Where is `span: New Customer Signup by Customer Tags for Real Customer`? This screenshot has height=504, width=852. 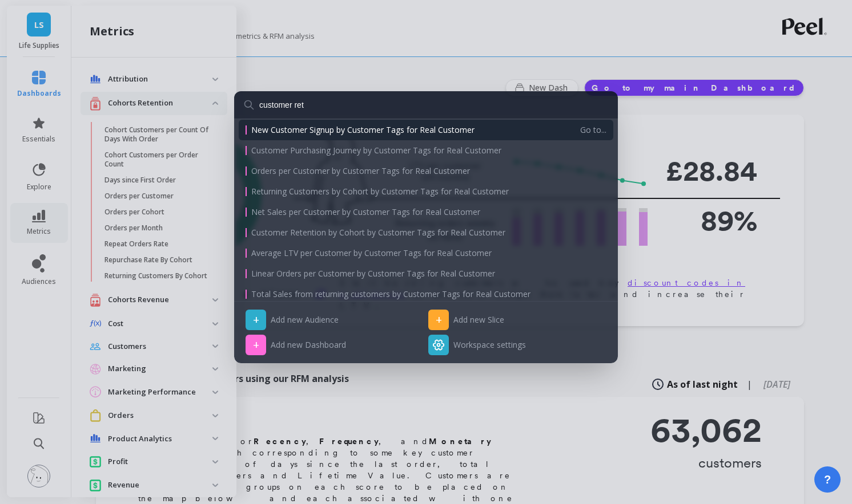
span: New Customer Signup by Customer Tags for Real Customer is located at coordinates (363, 130).